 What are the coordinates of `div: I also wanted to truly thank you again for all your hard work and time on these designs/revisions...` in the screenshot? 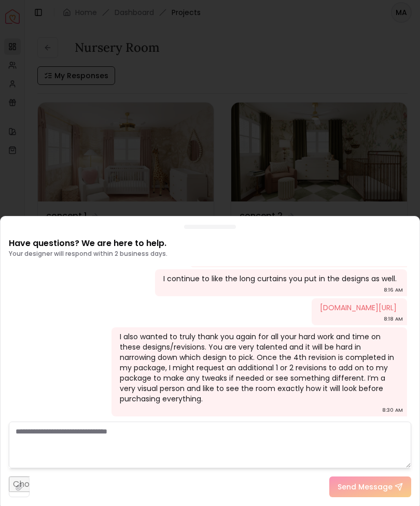 It's located at (258, 367).